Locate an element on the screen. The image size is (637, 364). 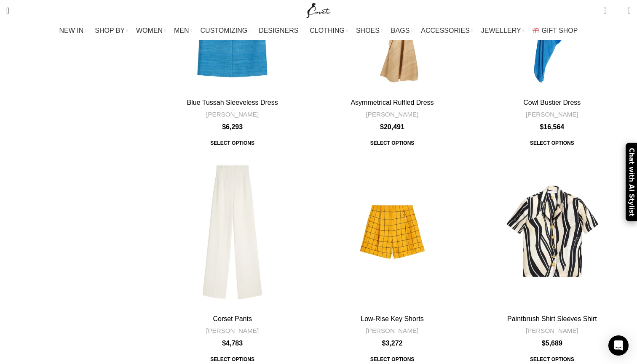
a: CUSTOMIZING is located at coordinates (225, 31).